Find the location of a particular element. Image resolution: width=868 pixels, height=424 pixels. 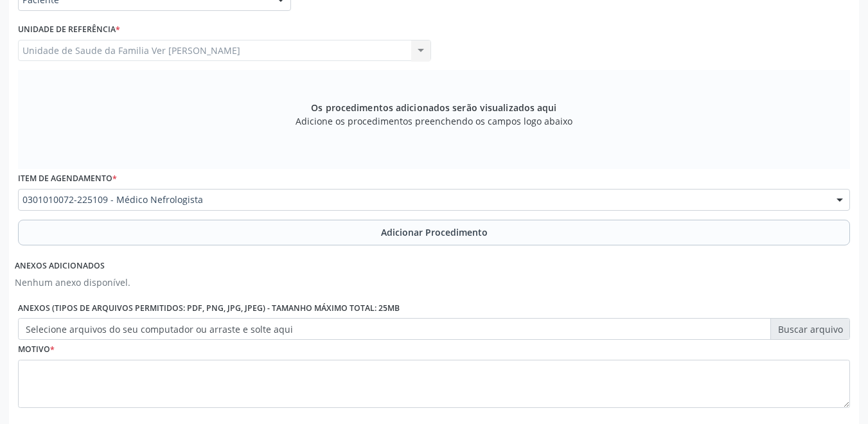

span: 0301010072-225109 - Médico Nefrologista is located at coordinates (423, 199).